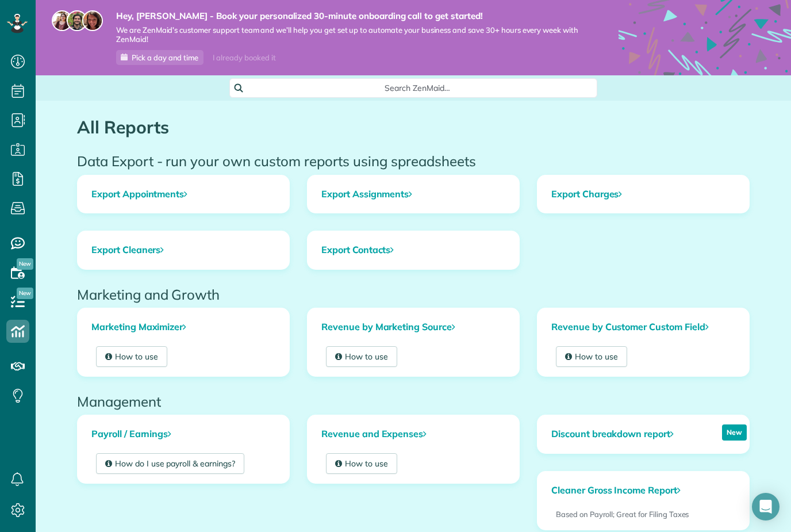 This screenshot has height=532, width=791. Describe the element at coordinates (244, 58) in the screenshot. I see `div: I already booked it` at that location.